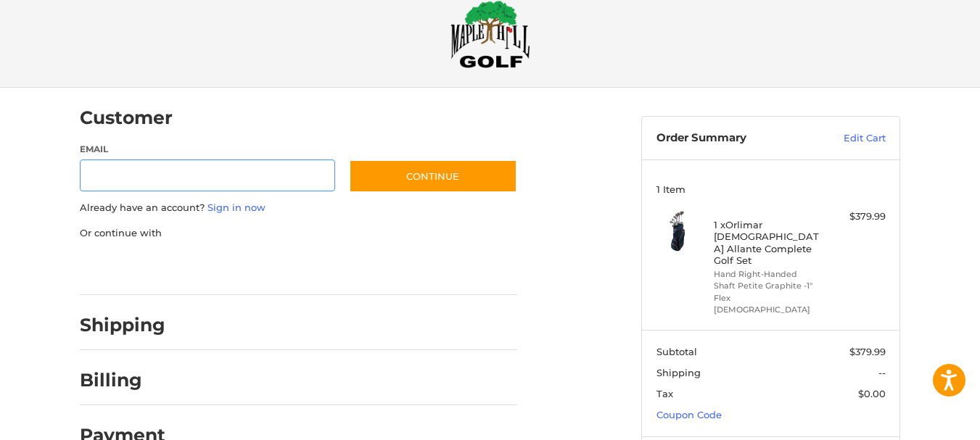  Describe the element at coordinates (872, 393) in the screenshot. I see `span: $0.00` at that location.